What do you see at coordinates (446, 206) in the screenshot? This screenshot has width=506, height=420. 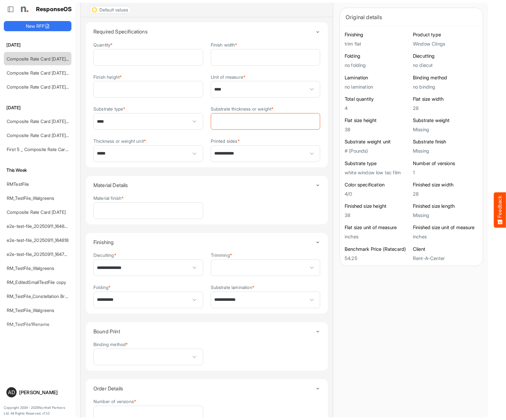 I see `h6: Finished size length` at bounding box center [446, 206].